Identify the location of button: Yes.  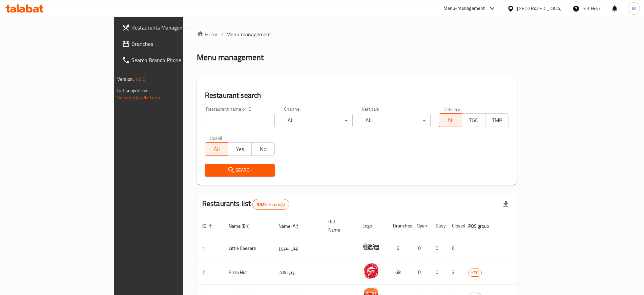
(240, 149).